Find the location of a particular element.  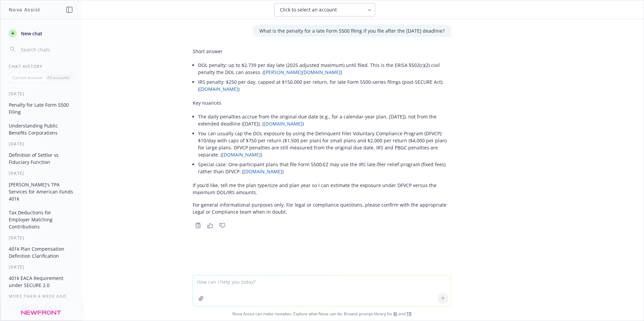

button: Click to select an account is located at coordinates (325, 10).